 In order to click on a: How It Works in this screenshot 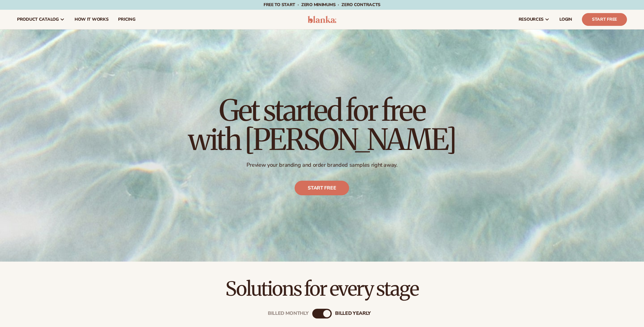, I will do `click(91, 19)`.